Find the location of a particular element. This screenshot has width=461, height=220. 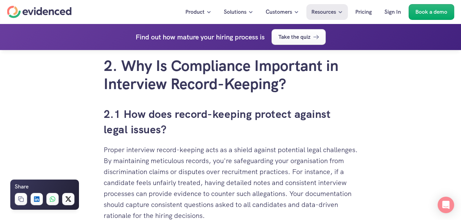

h6: Share is located at coordinates (22, 187).